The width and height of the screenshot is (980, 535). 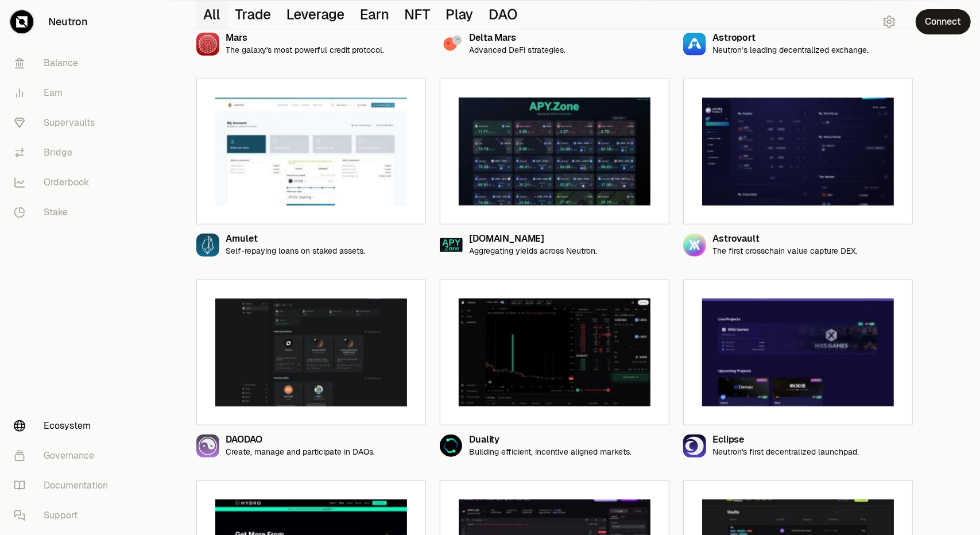 What do you see at coordinates (785, 251) in the screenshot?
I see `p: The first crosschain value capture DEX.` at bounding box center [785, 251].